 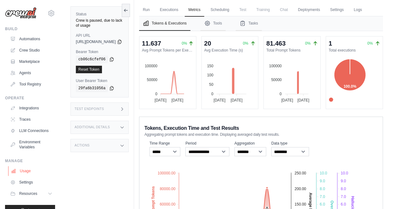 What do you see at coordinates (146, 10) in the screenshot?
I see `a: Run` at bounding box center [146, 10].